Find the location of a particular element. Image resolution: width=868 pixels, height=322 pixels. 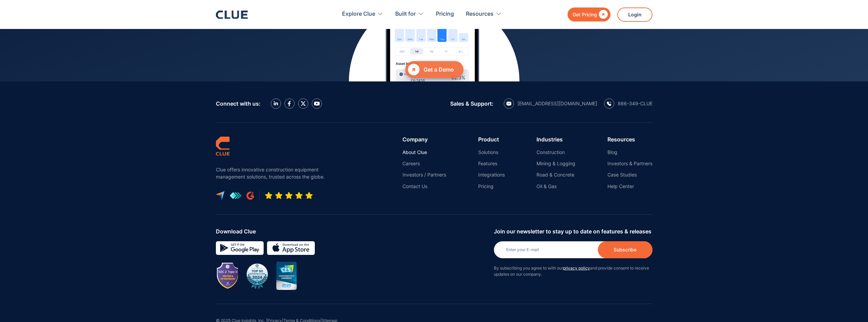

input: Enter your E-mail is located at coordinates (573, 250).